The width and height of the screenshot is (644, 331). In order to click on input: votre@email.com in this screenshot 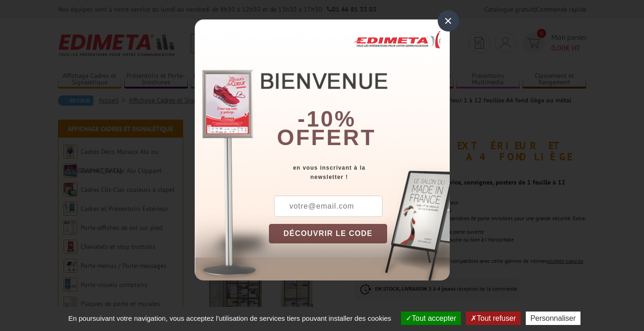, I will do `click(328, 206)`.